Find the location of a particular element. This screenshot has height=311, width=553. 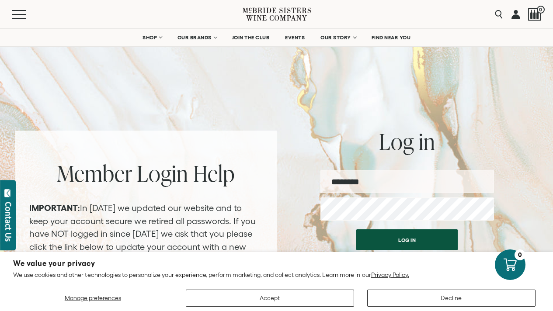

button: Manage preferences is located at coordinates (93, 298).